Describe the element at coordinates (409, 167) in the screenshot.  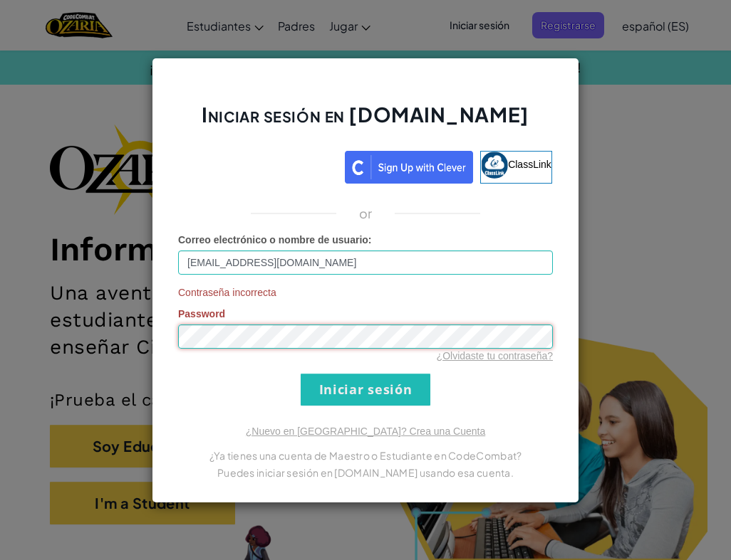
I see `img: clever_sso_button@2x.png` at that location.